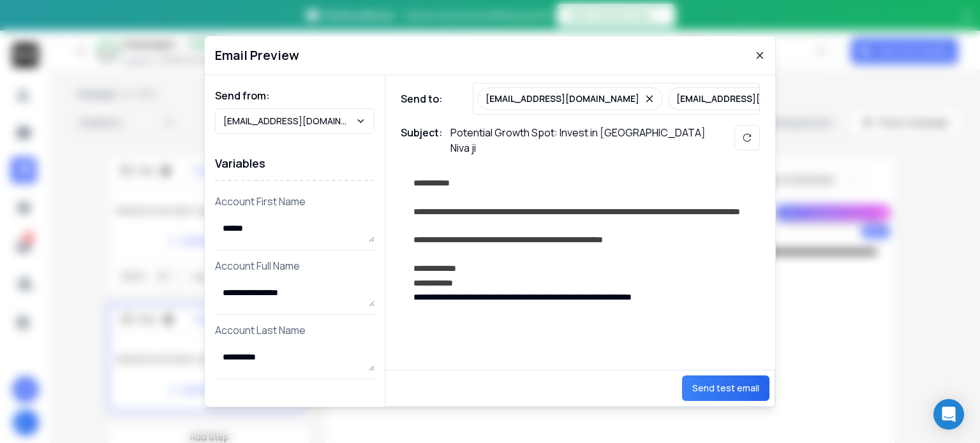  What do you see at coordinates (295, 330) in the screenshot?
I see `p: Account Last Name` at bounding box center [295, 330].